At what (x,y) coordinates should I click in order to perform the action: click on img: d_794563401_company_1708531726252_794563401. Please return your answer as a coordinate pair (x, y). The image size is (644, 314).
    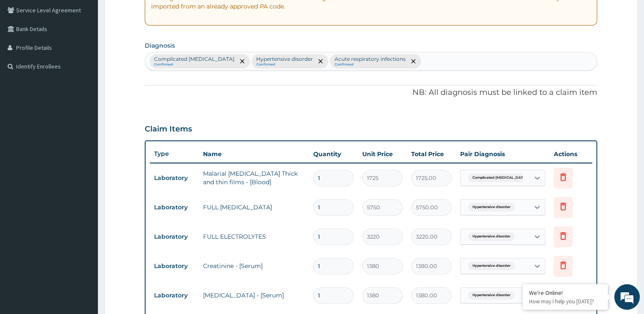
    Looking at the image, I should click on (25, 53).